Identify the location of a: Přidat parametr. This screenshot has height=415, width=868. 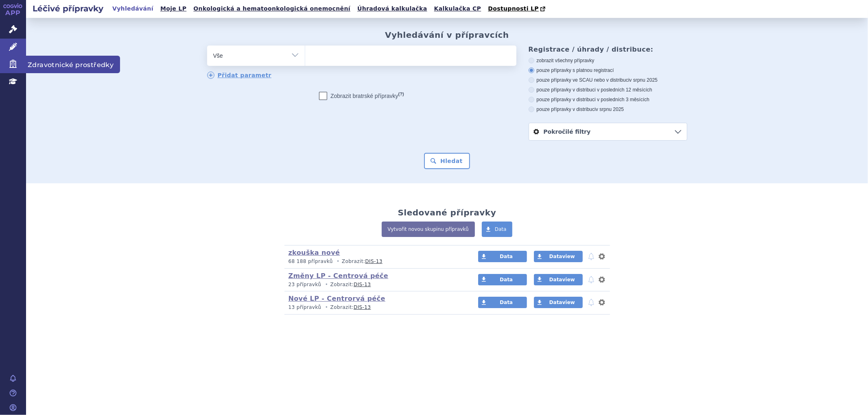
(239, 75).